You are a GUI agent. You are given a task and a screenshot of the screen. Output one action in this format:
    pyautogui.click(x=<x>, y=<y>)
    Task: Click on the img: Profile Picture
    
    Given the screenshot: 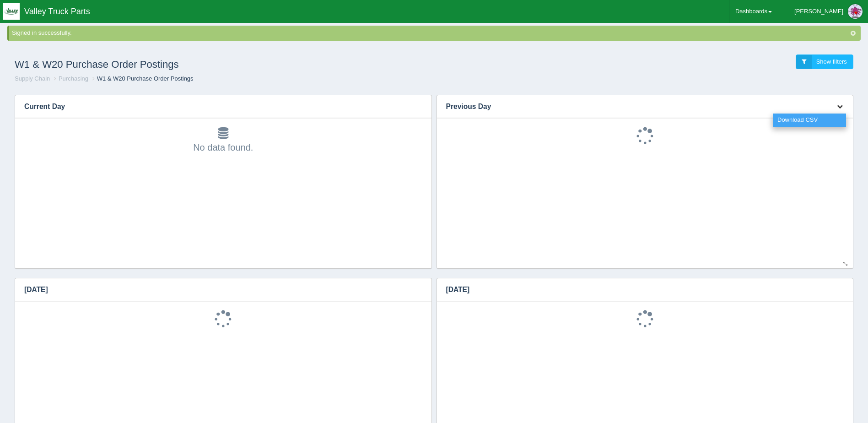 What is the action you would take?
    pyautogui.click(x=855, y=11)
    